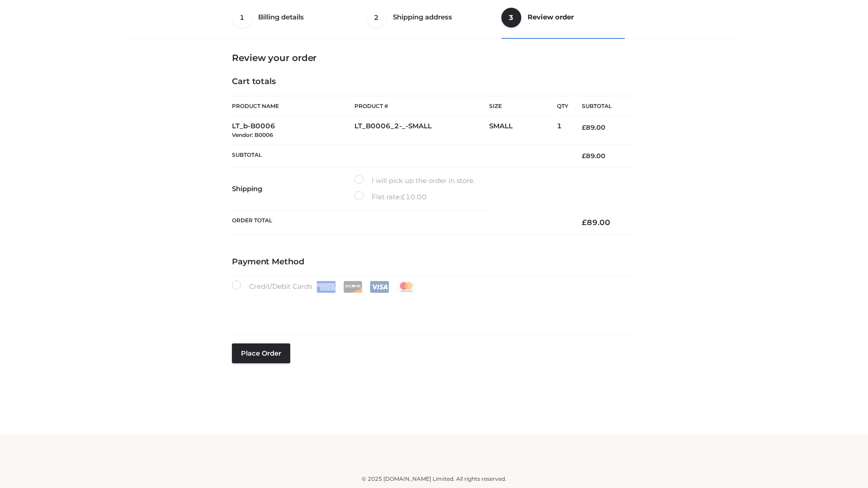  I want to click on td: LT_b-B0006, so click(293, 131).